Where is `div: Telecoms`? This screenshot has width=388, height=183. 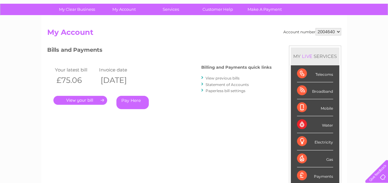 div: Telecoms is located at coordinates (315, 74).